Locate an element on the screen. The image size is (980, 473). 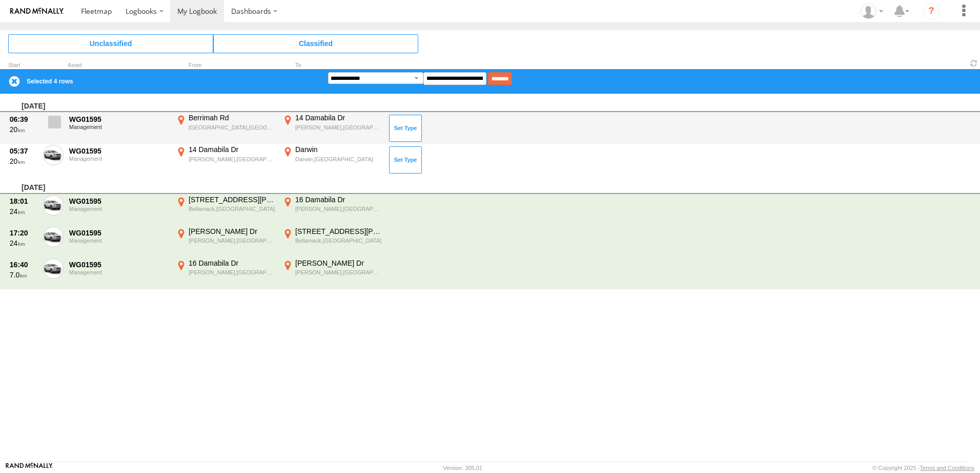
div: Click to Sort is located at coordinates (24, 65).